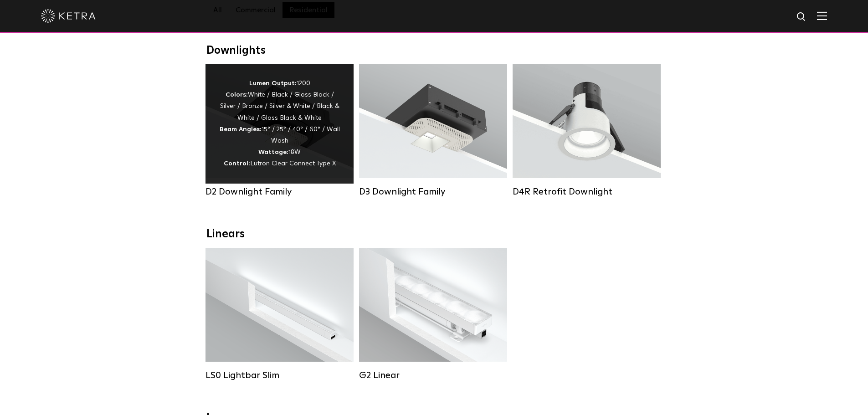  I want to click on div: D4R Retrofit Downlight, so click(586, 192).